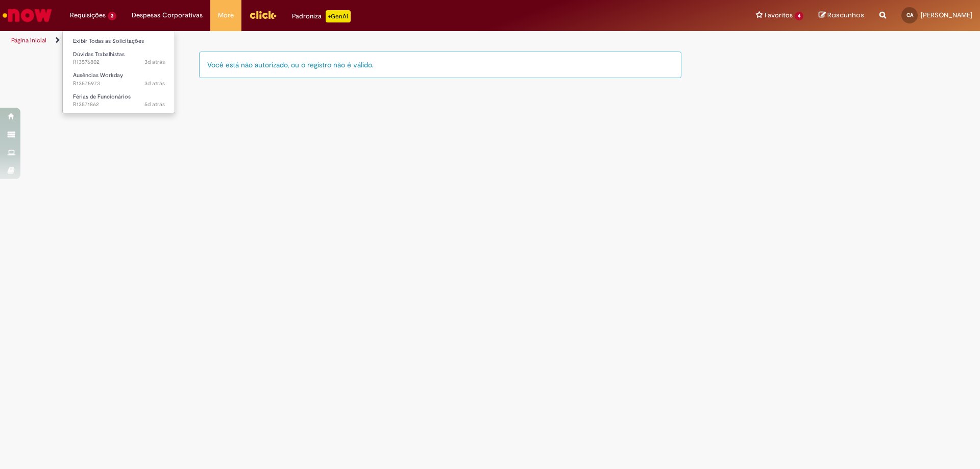 The height and width of the screenshot is (469, 980). What do you see at coordinates (112, 16) in the screenshot?
I see `span: 3` at bounding box center [112, 16].